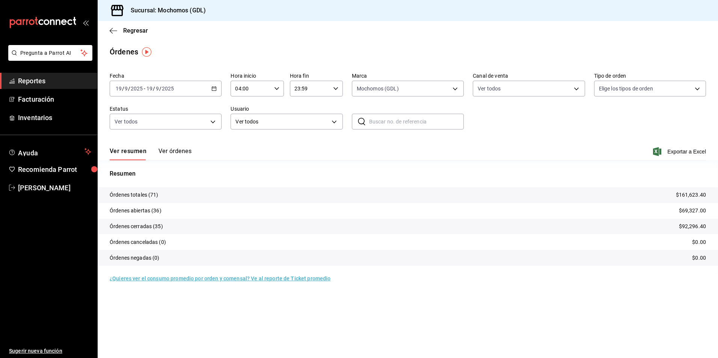 Image resolution: width=718 pixels, height=358 pixels. Describe the element at coordinates (408, 174) in the screenshot. I see `p: Resumen` at that location.